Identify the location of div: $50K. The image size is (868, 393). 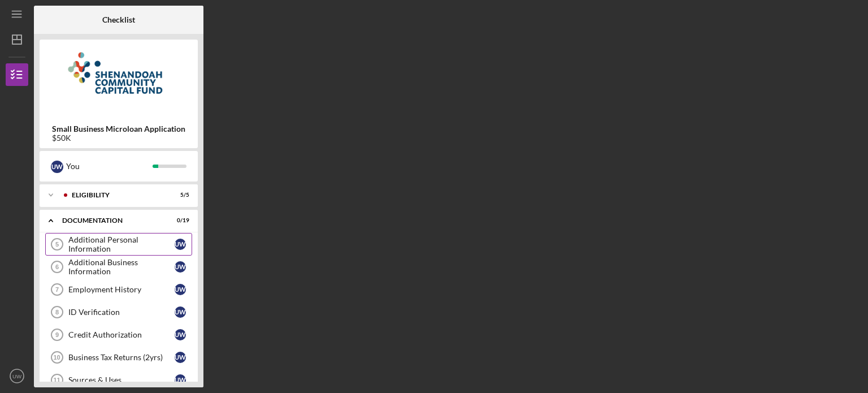
(119, 138).